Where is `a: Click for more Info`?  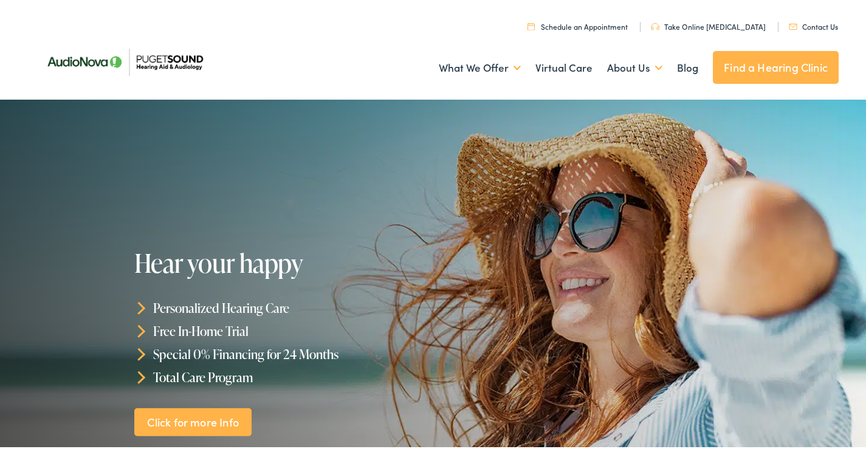
a: Click for more Info is located at coordinates (193, 420).